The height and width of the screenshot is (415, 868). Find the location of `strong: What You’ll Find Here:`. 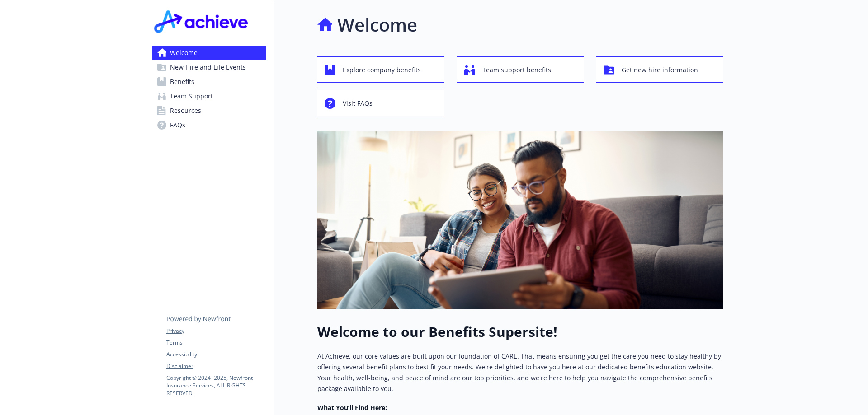

strong: What You’ll Find Here: is located at coordinates (352, 407).